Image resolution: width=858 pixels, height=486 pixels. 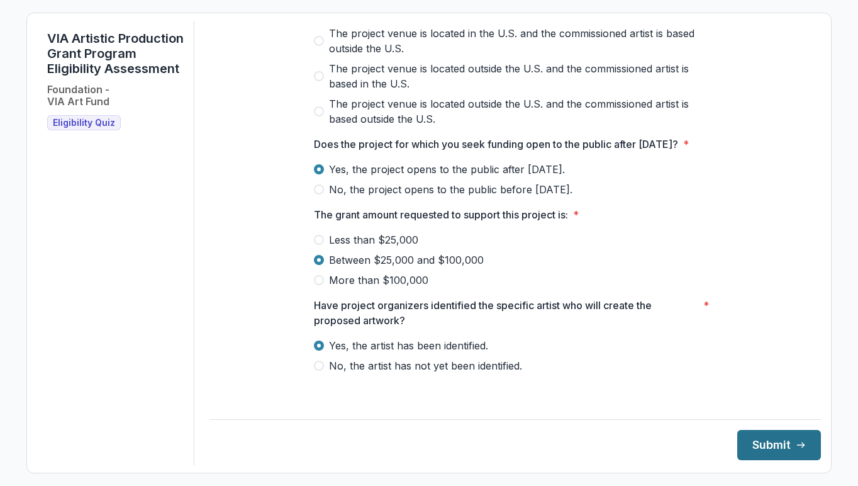 I want to click on span: Yes, the artist has been identified., so click(x=408, y=345).